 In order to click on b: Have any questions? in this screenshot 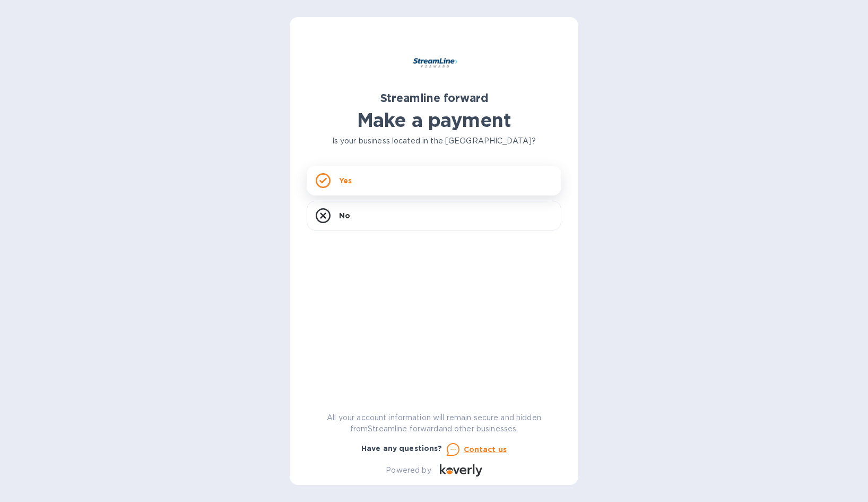, I will do `click(402, 448)`.